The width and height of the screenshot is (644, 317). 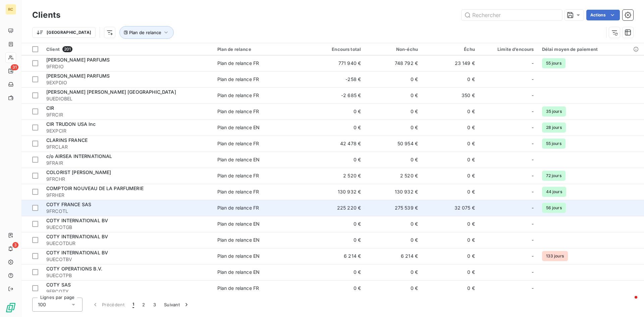 I want to click on button: 2, so click(x=143, y=305).